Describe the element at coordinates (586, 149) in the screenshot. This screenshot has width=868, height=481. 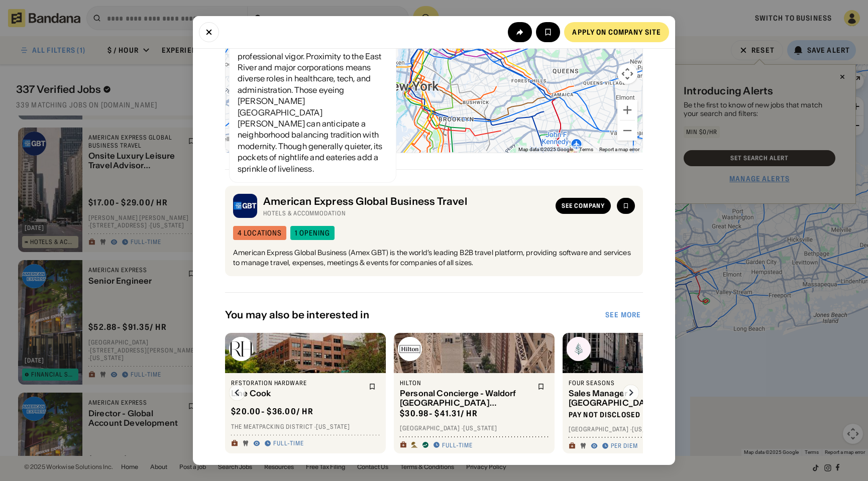
I see `a: Terms (opens in new tab)` at that location.